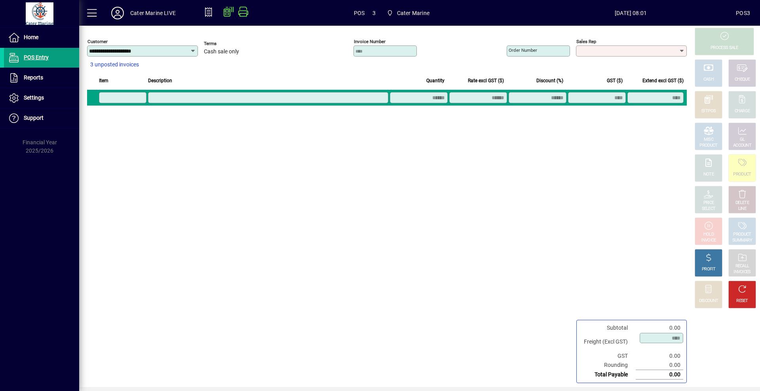 Image resolution: width=760 pixels, height=391 pixels. I want to click on div: SELECT, so click(708, 209).